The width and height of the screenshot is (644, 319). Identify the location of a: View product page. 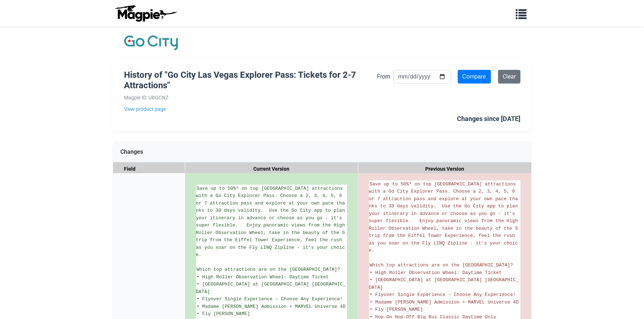
(250, 109).